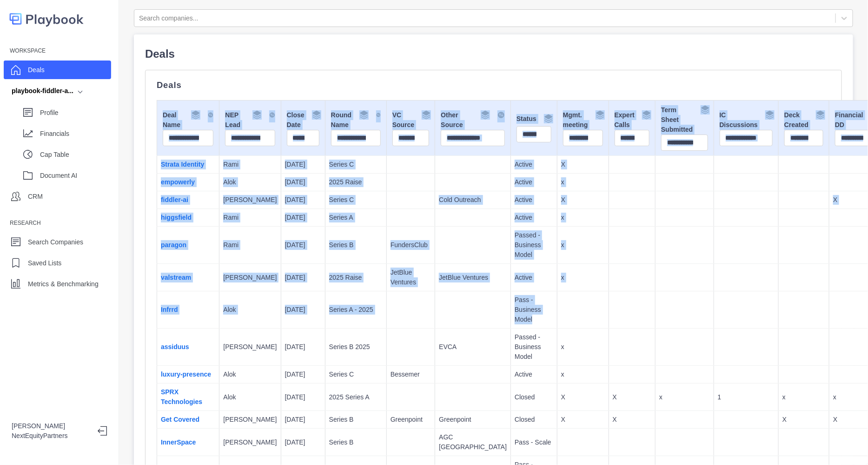  I want to click on a: assiduus, so click(175, 347).